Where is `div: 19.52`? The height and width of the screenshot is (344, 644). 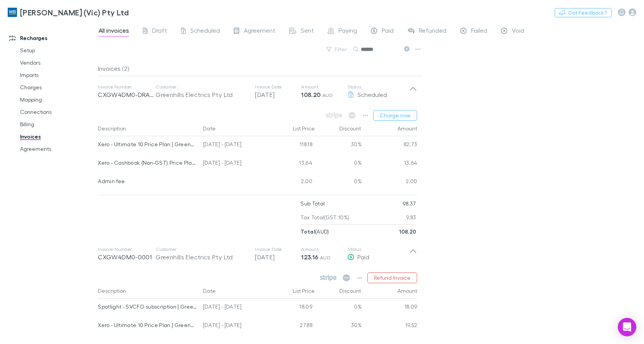
div: 19.52 is located at coordinates (389, 326).